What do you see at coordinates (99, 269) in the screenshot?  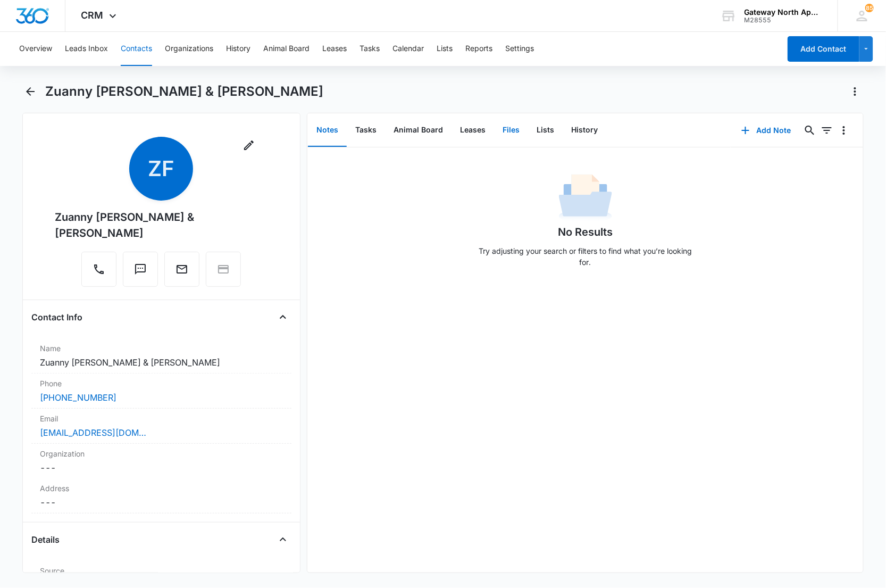 I see `button: Call` at bounding box center [99, 269].